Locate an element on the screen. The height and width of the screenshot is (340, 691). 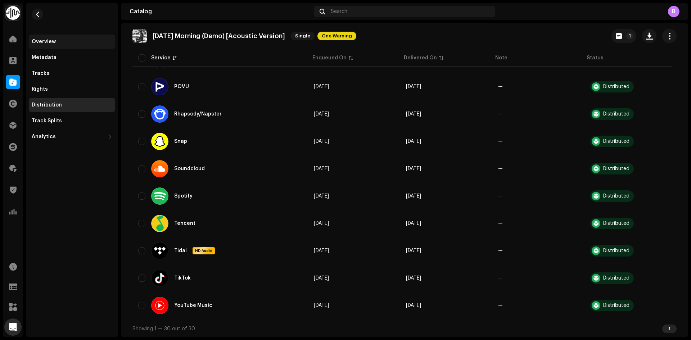
div: Open Intercom Messenger is located at coordinates (13, 327).